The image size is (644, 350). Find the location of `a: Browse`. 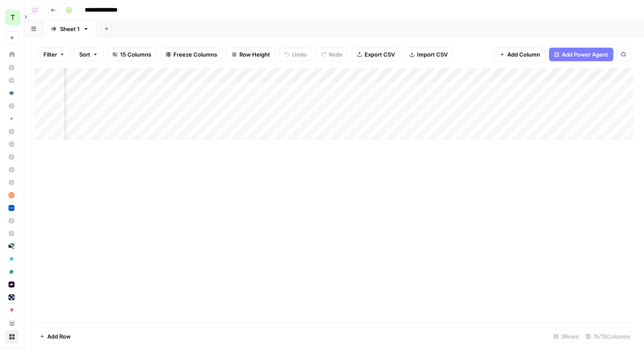

a: Browse is located at coordinates (12, 337).